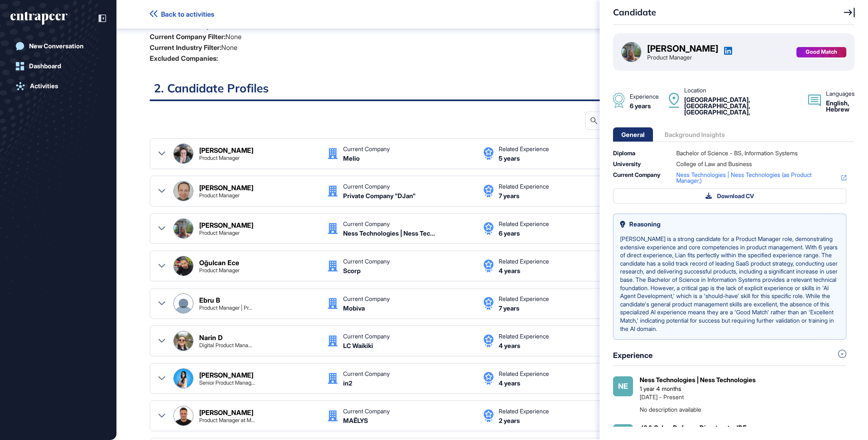 Image resolution: width=868 pixels, height=440 pixels. What do you see at coordinates (693, 428) in the screenshot?
I see `div: J6 & Cyber Defense Directorate, IDF` at bounding box center [693, 428].